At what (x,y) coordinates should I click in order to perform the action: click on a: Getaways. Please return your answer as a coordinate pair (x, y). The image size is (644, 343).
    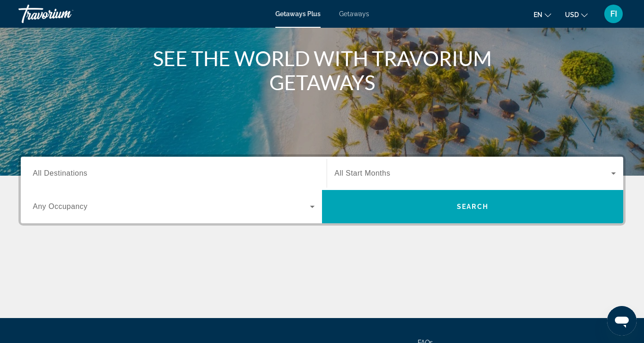
    Looking at the image, I should click on (354, 14).